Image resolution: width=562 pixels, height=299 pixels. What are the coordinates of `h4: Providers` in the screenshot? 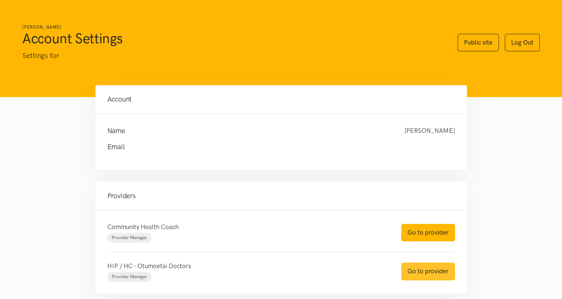 It's located at (281, 196).